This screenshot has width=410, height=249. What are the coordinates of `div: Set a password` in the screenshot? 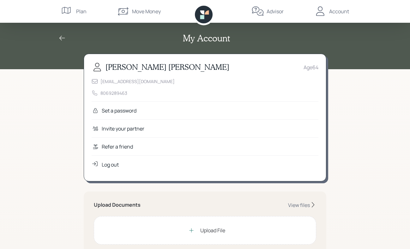 It's located at (119, 111).